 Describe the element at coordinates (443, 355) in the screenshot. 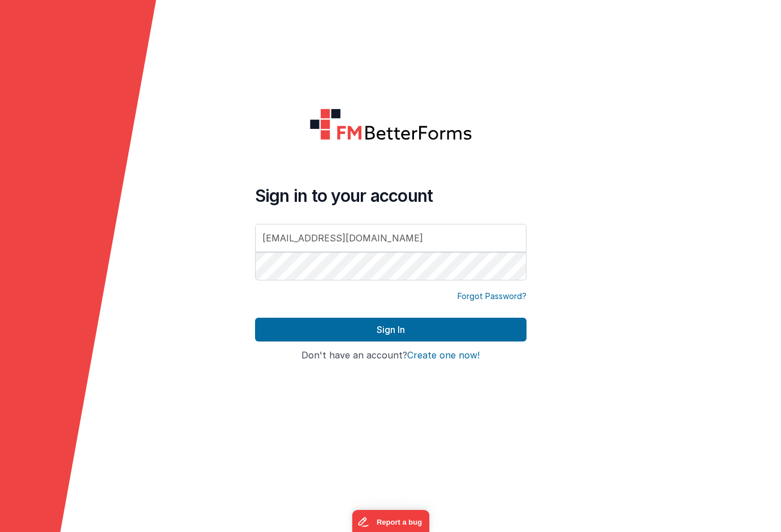

I see `button: Create one now!` at that location.